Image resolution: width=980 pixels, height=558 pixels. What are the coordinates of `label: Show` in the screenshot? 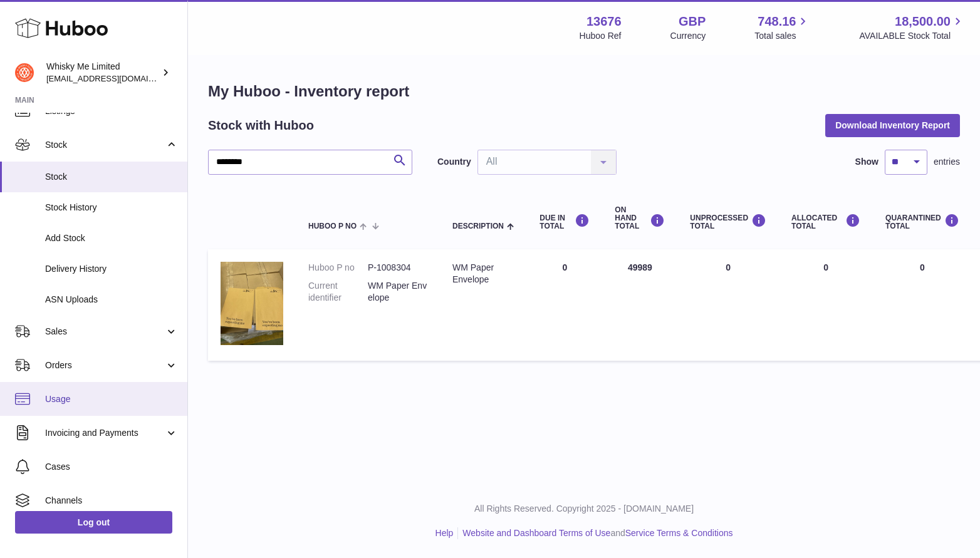 It's located at (866, 161).